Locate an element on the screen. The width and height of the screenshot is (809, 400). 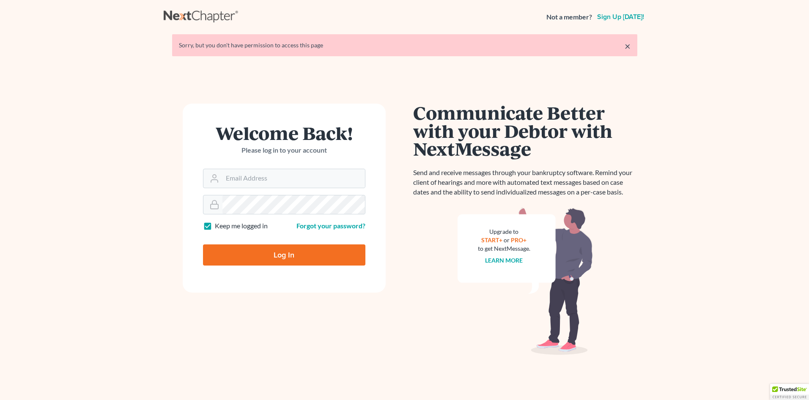
a: START+ is located at coordinates (492, 240).